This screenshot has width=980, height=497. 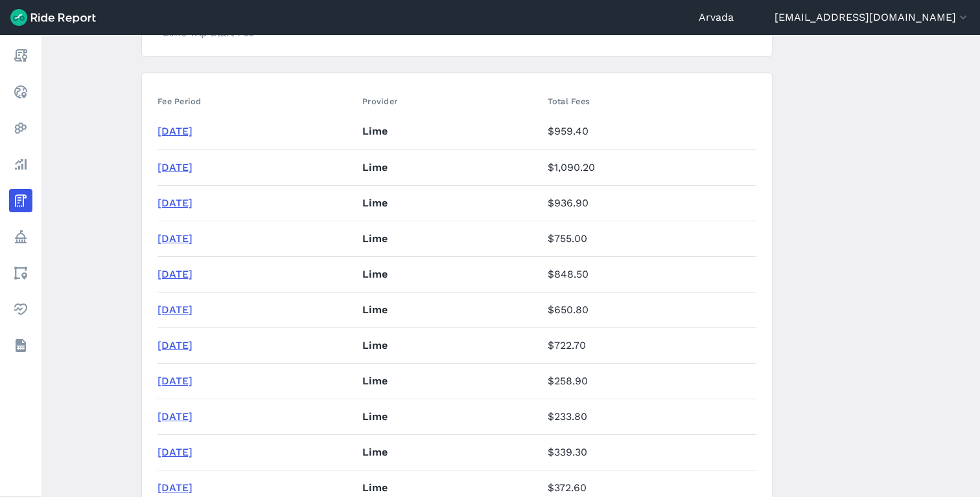 What do you see at coordinates (649, 167) in the screenshot?
I see `td: $1,090.20` at bounding box center [649, 167].